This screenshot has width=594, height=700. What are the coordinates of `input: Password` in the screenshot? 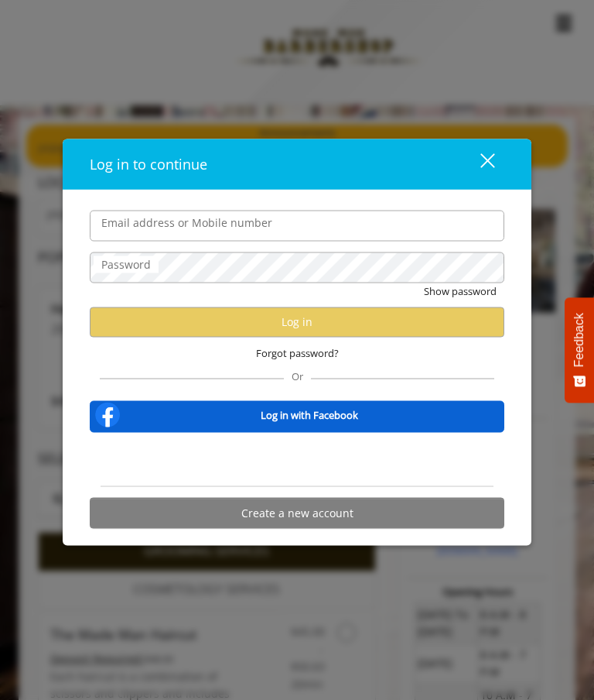 It's located at (297, 267).